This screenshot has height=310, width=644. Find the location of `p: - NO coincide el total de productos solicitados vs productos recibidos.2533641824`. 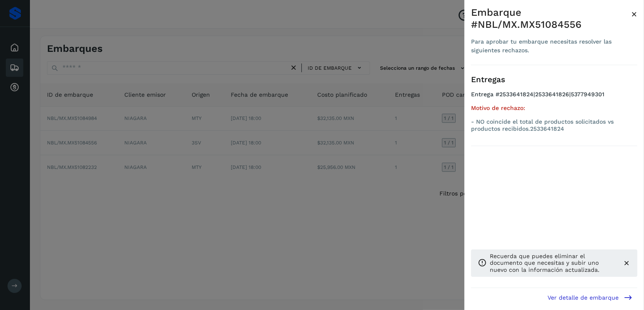

p: - NO coincide el total de productos solicitados vs productos recibidos.2533641824 is located at coordinates (554, 126).